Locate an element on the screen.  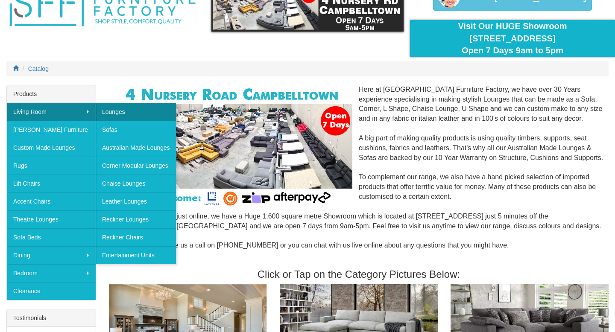
a: Lift Chairs is located at coordinates (51, 184).